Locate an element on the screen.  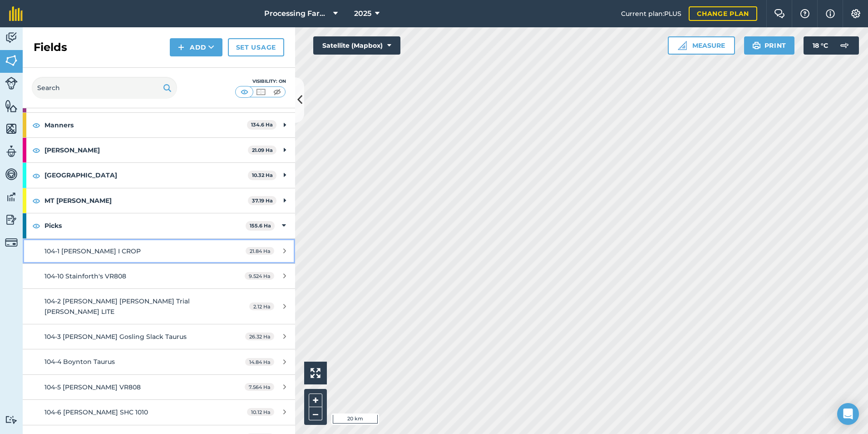
img: Ruler icon is located at coordinates (683, 46).